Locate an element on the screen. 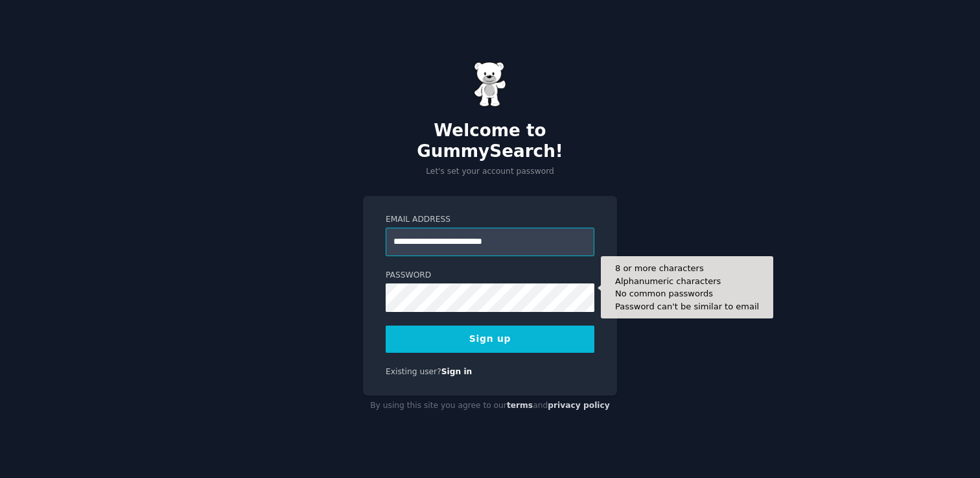 Image resolution: width=980 pixels, height=478 pixels. button: Sign up is located at coordinates (490, 339).